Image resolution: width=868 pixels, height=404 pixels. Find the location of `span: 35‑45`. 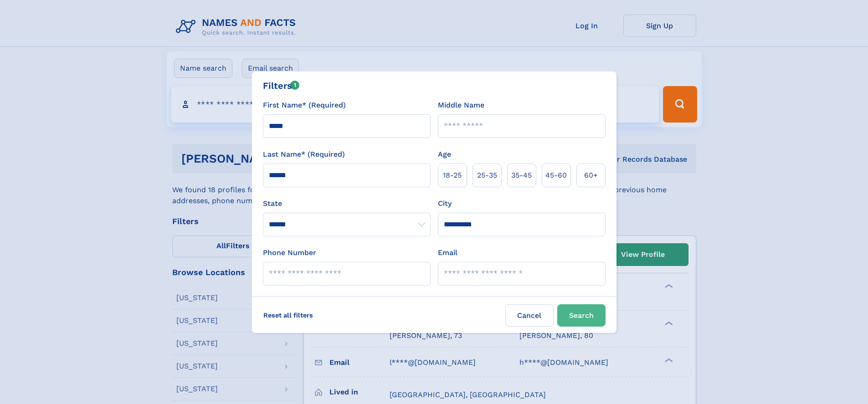

span: 35‑45 is located at coordinates (521, 175).